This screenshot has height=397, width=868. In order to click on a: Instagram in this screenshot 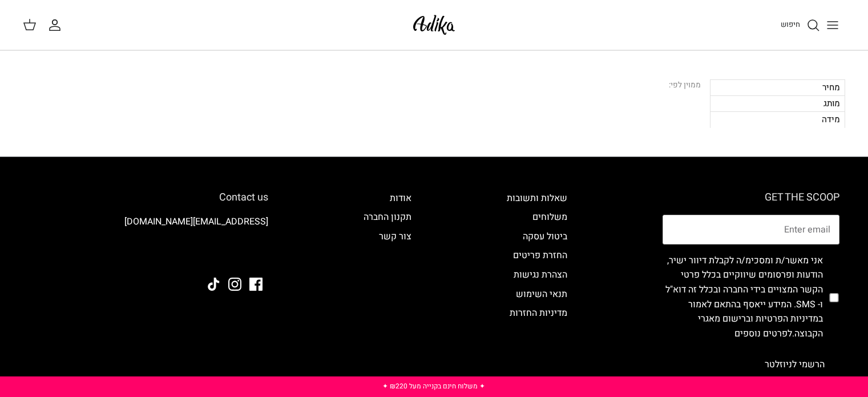, I will do `click(235, 284)`.